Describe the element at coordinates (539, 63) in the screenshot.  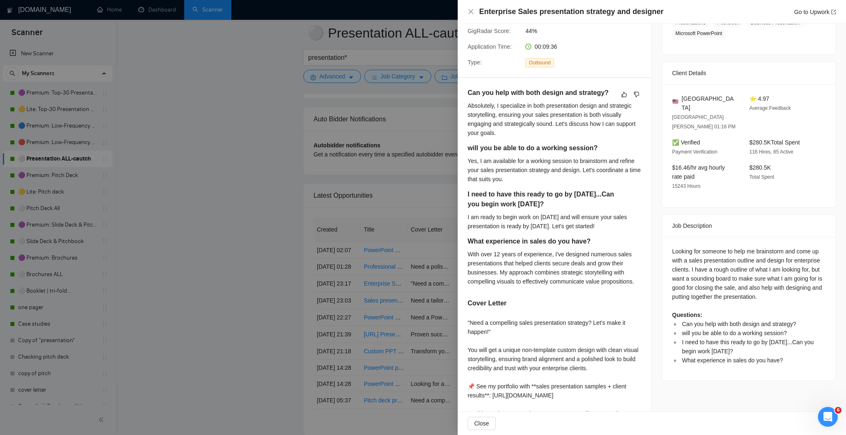
I see `span: Outbound` at that location.